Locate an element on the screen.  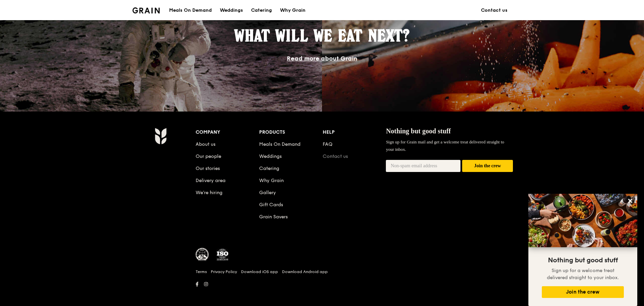
div: Help is located at coordinates (354, 133).